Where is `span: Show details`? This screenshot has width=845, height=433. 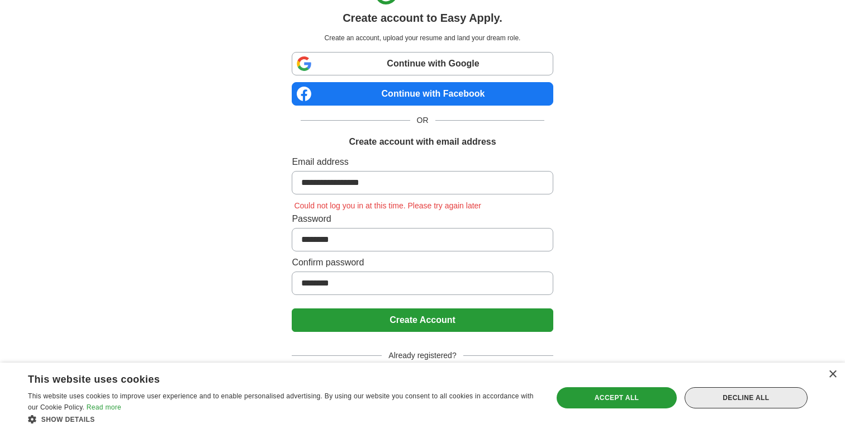 span: Show details is located at coordinates (68, 420).